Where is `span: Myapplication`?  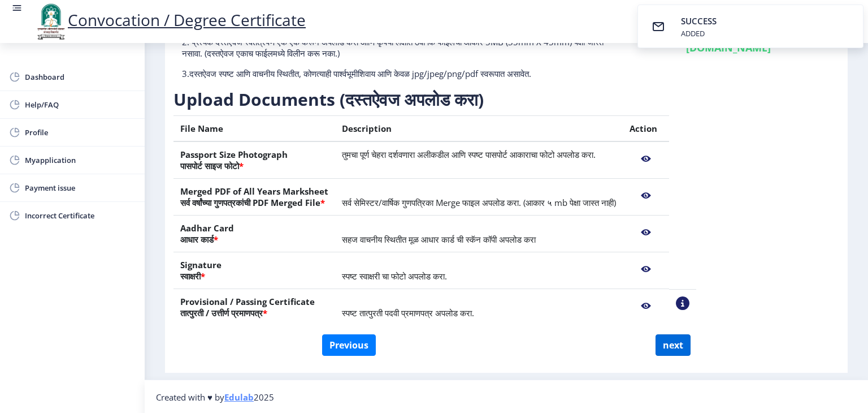 span: Myapplication is located at coordinates (80, 160).